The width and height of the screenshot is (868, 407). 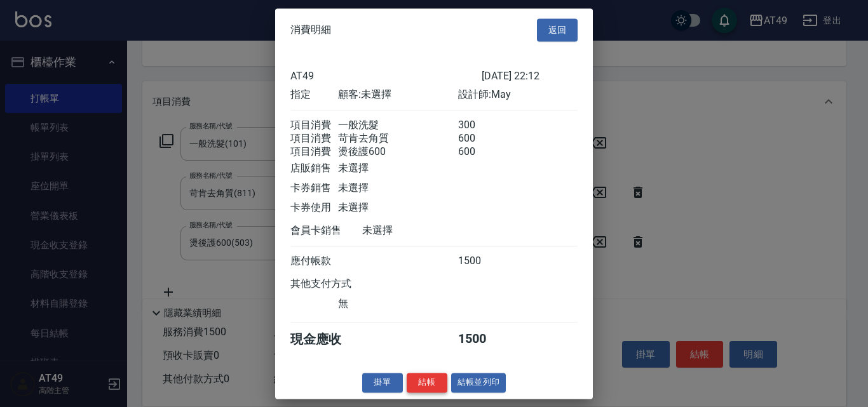 I want to click on div: 一般洗髮, so click(x=398, y=126).